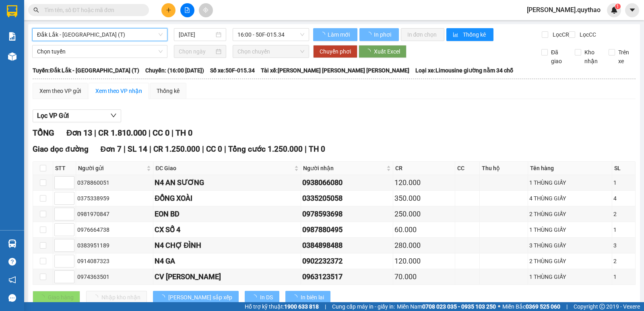  Describe the element at coordinates (265, 149) in the screenshot. I see `span: Tổng cước 1.250.000` at that location.